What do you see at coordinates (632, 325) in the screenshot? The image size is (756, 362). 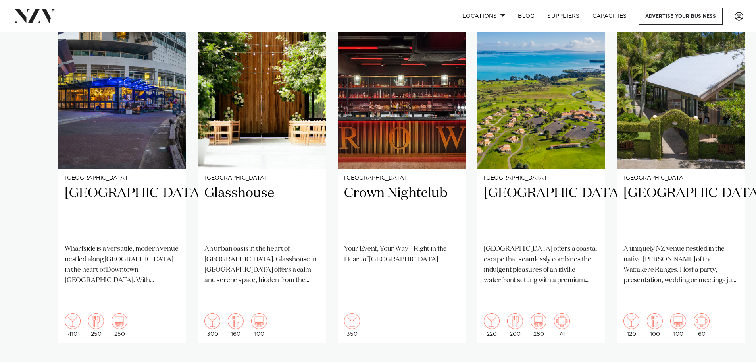 I see `div: 120` at bounding box center [632, 325].